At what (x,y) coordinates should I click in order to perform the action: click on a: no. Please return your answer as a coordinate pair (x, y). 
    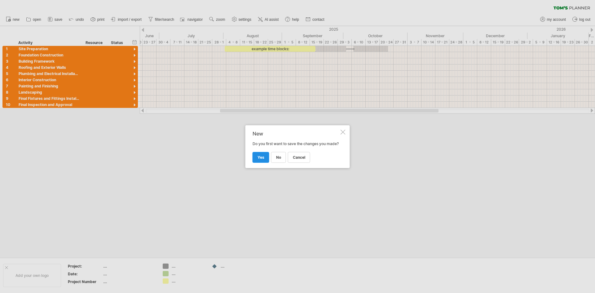
    Looking at the image, I should click on (279, 157).